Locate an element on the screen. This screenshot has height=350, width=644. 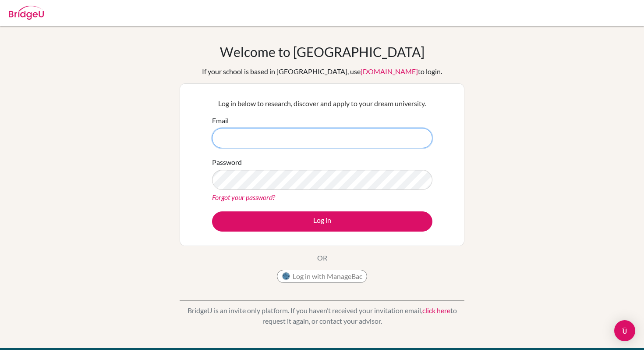
a: Forgot your password? is located at coordinates (244, 196).